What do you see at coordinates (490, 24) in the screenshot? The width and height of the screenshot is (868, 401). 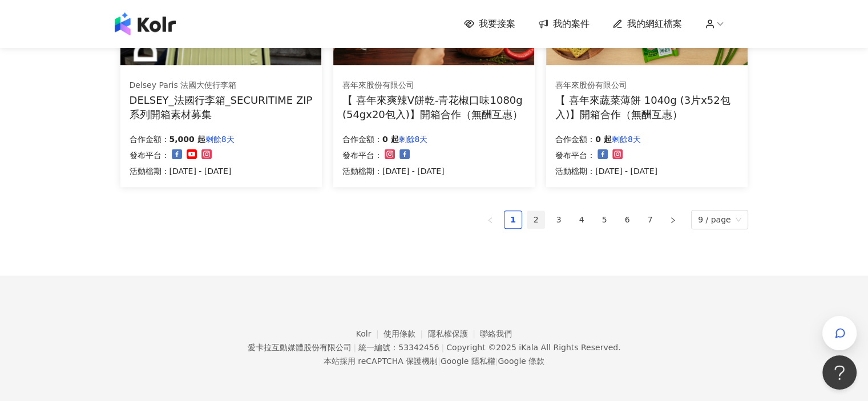 I see `a: 我要接案` at bounding box center [490, 24].